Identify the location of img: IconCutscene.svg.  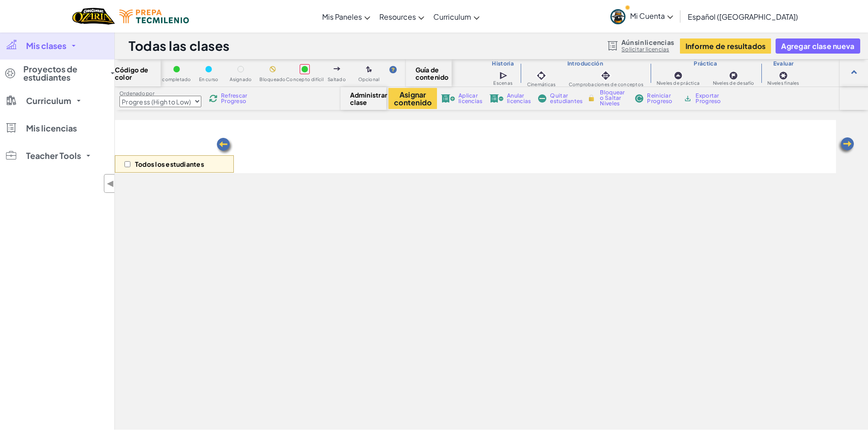
(504, 76).